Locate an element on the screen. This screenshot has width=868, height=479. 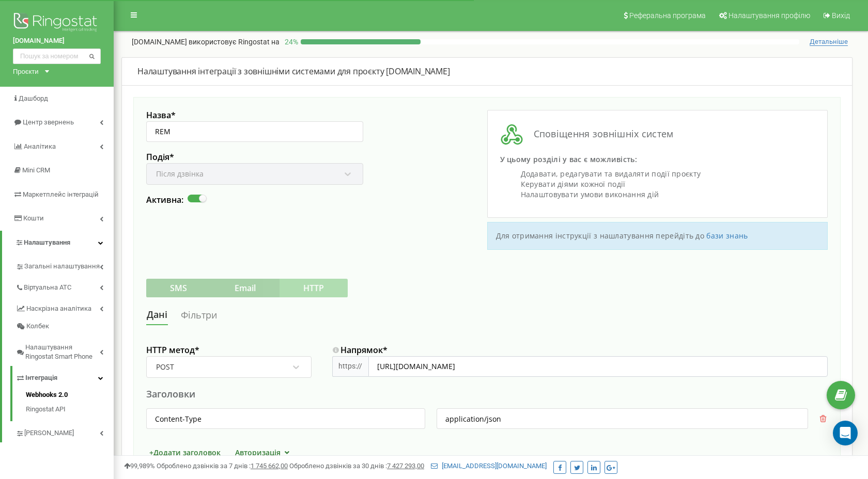
span: Реферальна програма is located at coordinates (667, 15).